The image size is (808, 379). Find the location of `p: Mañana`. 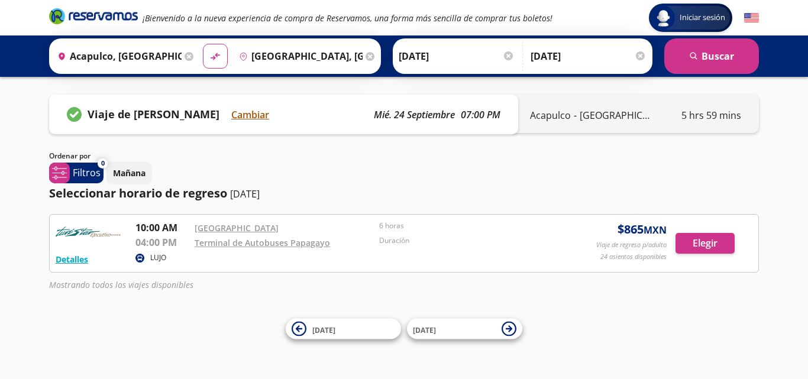

p: Mañana is located at coordinates (129, 173).